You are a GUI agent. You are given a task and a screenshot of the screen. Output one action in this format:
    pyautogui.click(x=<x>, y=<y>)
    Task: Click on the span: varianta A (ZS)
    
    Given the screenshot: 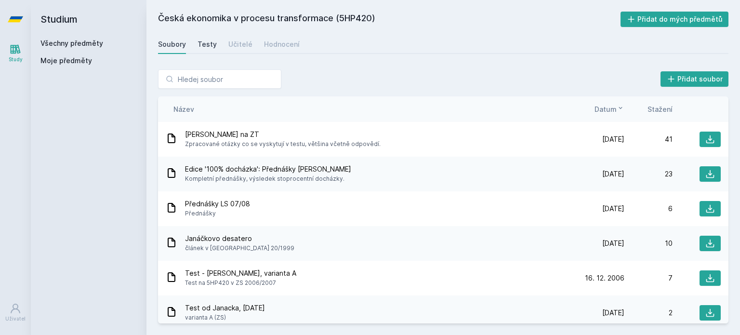 What is the action you would take?
    pyautogui.click(x=225, y=318)
    